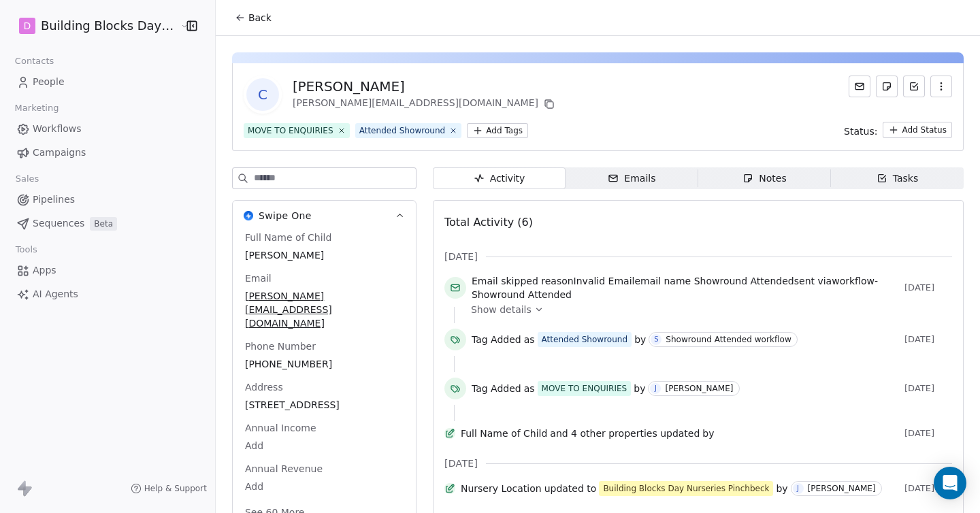 The image size is (980, 513). I want to click on span: Tools, so click(26, 249).